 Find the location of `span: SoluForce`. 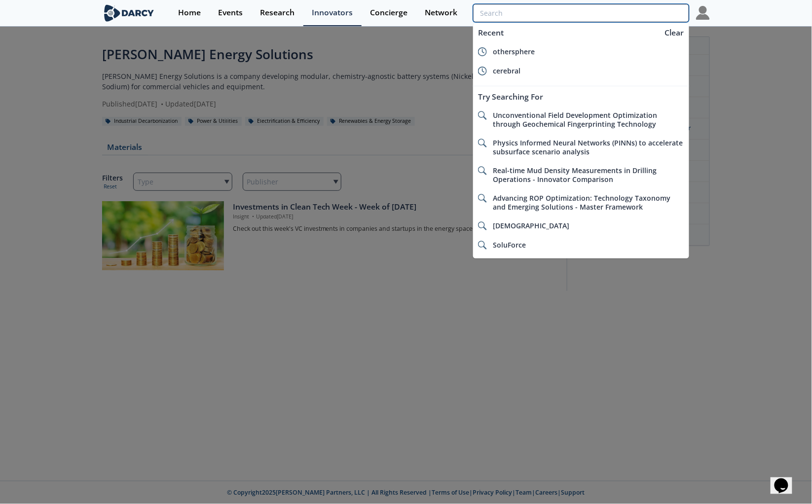

span: SoluForce is located at coordinates (509, 245).